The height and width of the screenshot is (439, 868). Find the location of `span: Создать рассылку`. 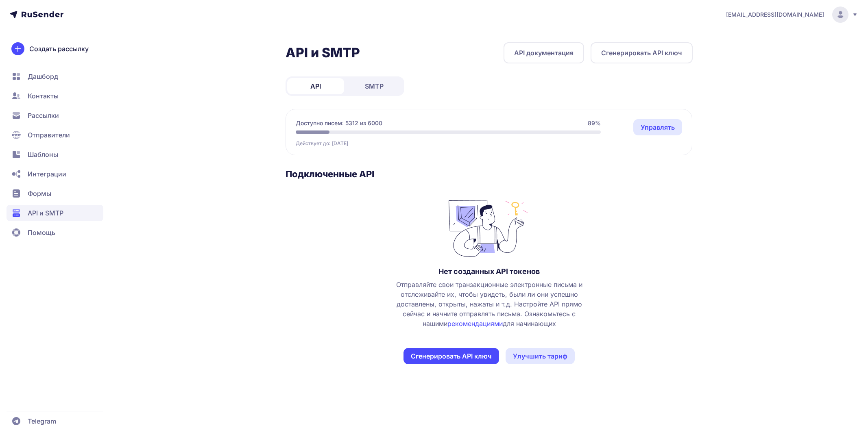

span: Создать рассылку is located at coordinates (59, 49).